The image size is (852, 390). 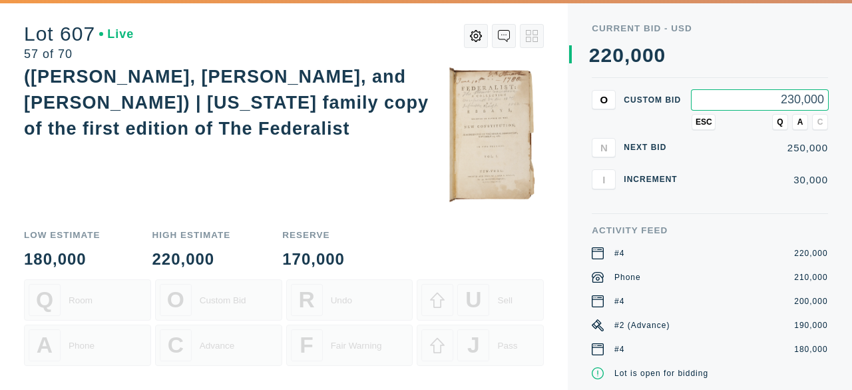 What do you see at coordinates (81, 300) in the screenshot?
I see `div: Room` at bounding box center [81, 300].